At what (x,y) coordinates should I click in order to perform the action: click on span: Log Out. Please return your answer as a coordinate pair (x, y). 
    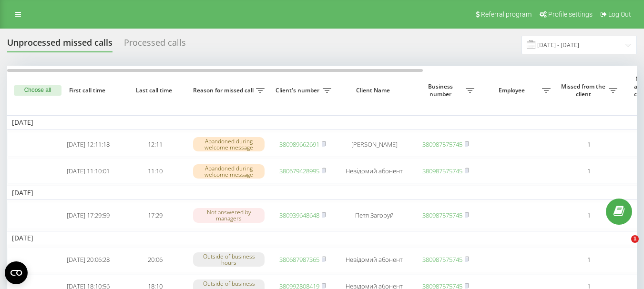
    Looking at the image, I should click on (620, 15).